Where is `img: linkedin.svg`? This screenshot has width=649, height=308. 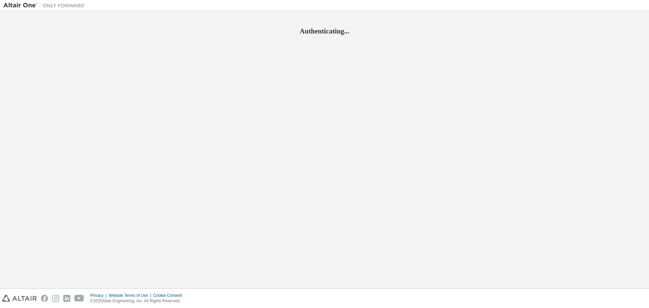
img: linkedin.svg is located at coordinates (67, 298).